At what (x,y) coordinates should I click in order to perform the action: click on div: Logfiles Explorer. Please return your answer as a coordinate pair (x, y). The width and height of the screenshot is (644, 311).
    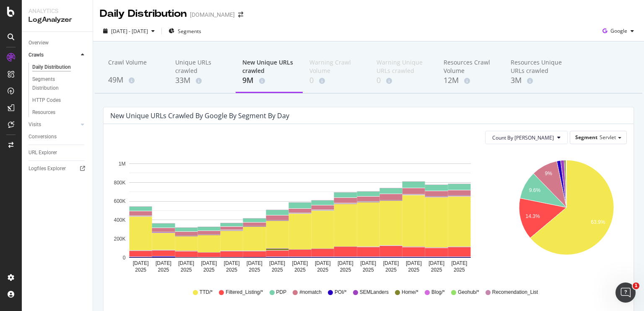
    Looking at the image, I should click on (47, 169).